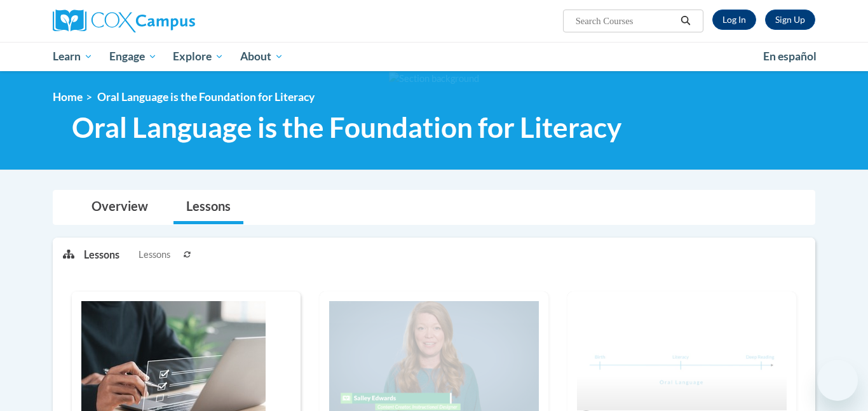 The width and height of the screenshot is (868, 411). I want to click on a: Home, so click(67, 97).